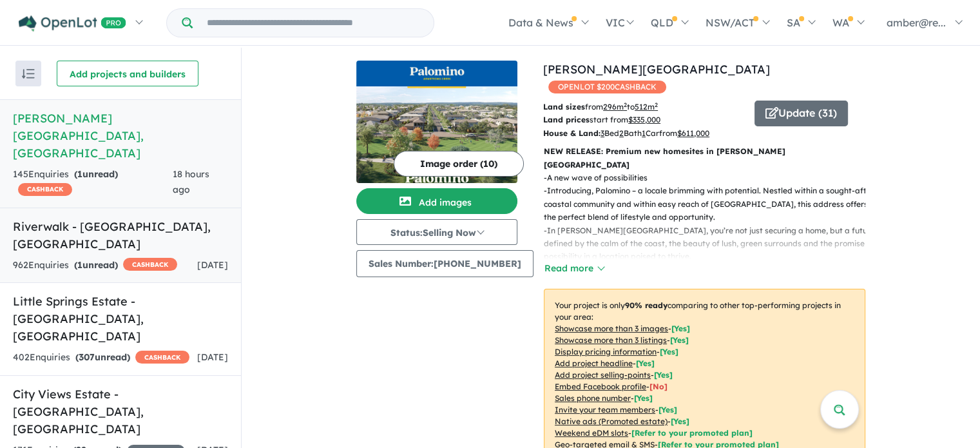 This screenshot has width=980, height=448. I want to click on button: Read more, so click(574, 268).